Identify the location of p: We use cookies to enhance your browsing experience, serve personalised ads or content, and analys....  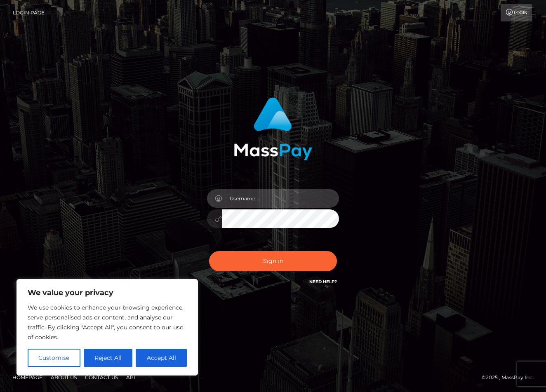
(107, 322).